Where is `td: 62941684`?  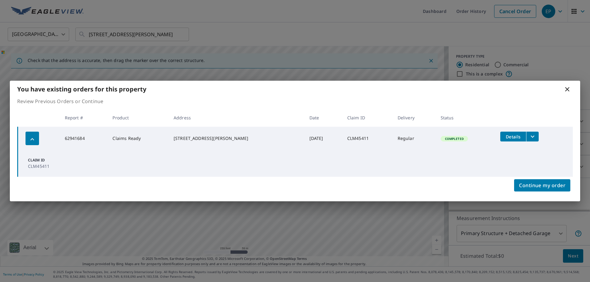
td: 62941684 is located at coordinates (84, 139).